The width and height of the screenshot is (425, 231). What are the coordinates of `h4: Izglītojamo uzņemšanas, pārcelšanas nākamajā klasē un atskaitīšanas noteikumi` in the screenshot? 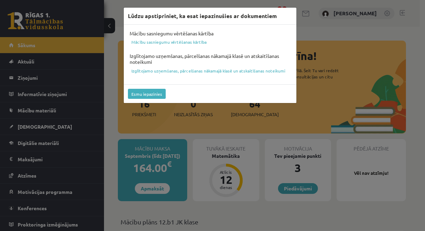 It's located at (210, 59).